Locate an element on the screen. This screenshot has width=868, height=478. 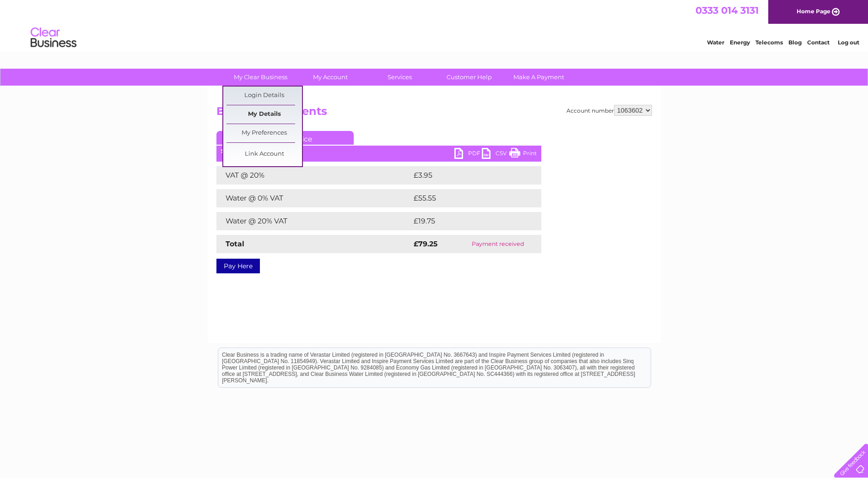
a: Current Invoice is located at coordinates (285, 138).